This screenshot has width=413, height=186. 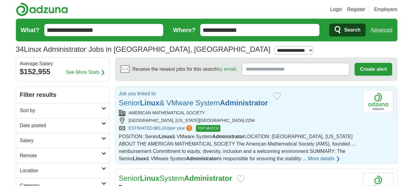 I want to click on div: AMERICAN MATHEMATICAL SOCIETY, so click(x=239, y=113).